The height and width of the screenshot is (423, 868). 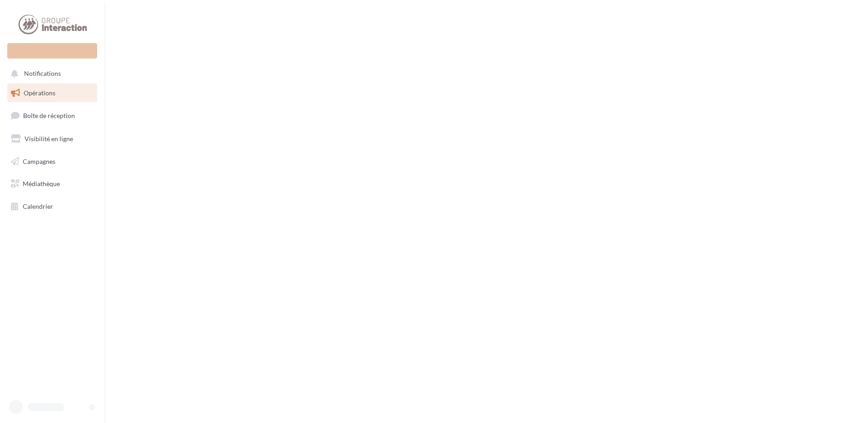 What do you see at coordinates (42, 74) in the screenshot?
I see `span: Notifications` at bounding box center [42, 74].